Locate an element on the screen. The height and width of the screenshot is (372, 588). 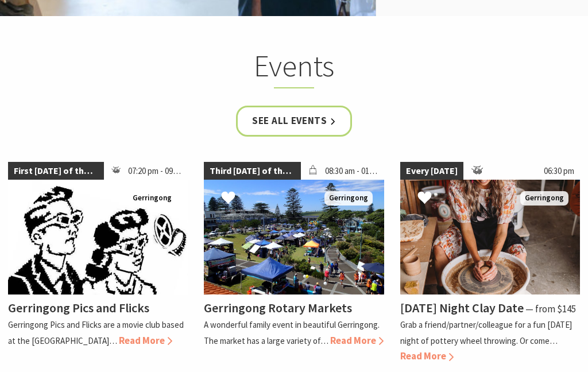
img: Photo shows female sitting at pottery wheel with hands on a ball of clay is located at coordinates (490, 237).